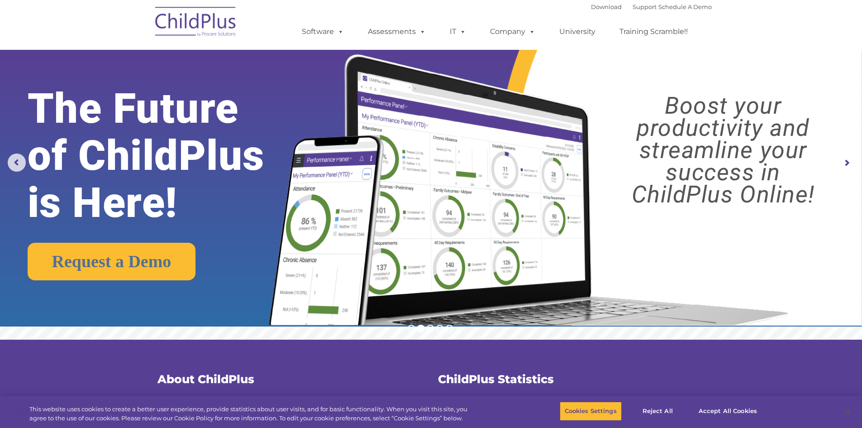 This screenshot has height=428, width=862. What do you see at coordinates (397, 32) in the screenshot?
I see `a: Assessments` at bounding box center [397, 32].